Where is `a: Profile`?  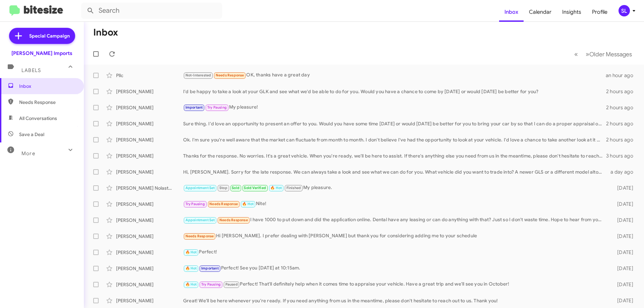
a: Profile is located at coordinates (600, 12).